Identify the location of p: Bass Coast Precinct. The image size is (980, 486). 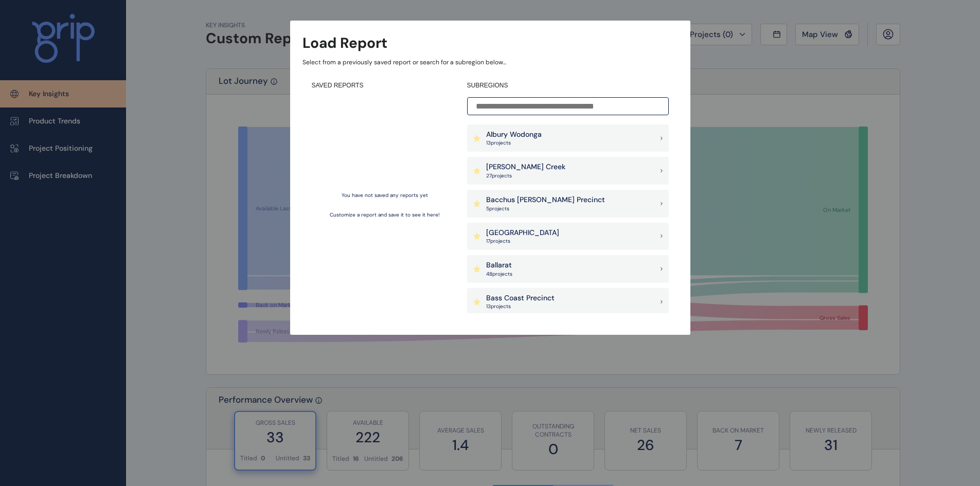
(520, 298).